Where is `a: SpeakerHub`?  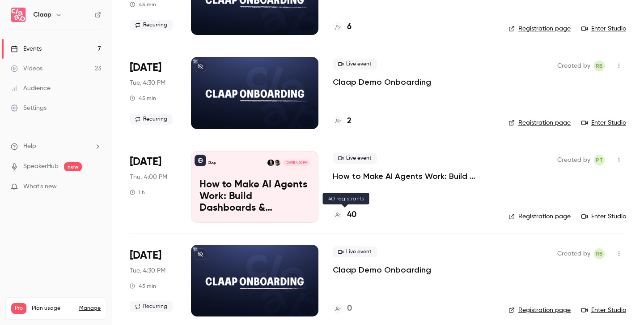 a: SpeakerHub is located at coordinates (41, 167).